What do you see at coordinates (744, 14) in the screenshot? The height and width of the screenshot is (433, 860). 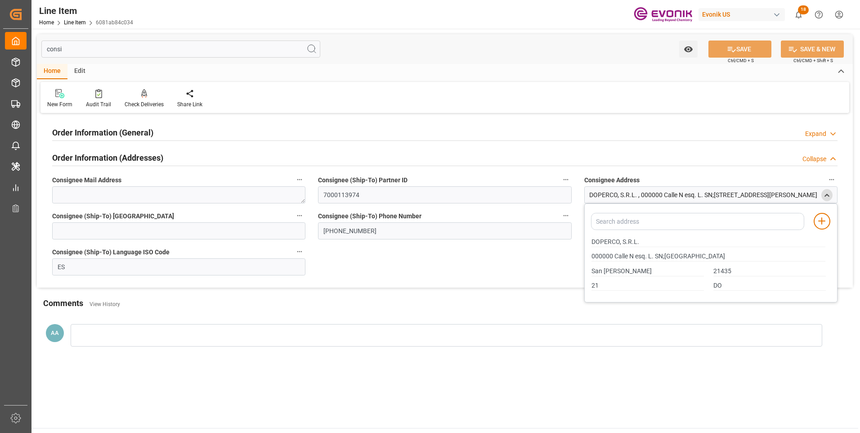 I see `button: Evonik US` at bounding box center [744, 14].